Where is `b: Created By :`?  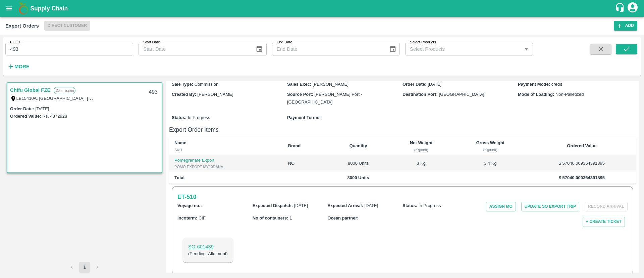
b: Created By : is located at coordinates (184, 94).